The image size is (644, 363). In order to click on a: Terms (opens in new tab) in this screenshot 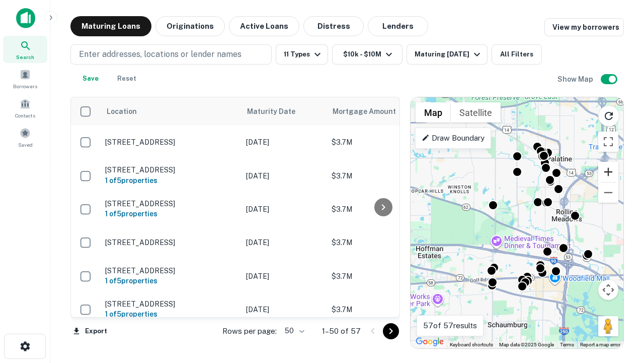, I will do `click(567, 344)`.